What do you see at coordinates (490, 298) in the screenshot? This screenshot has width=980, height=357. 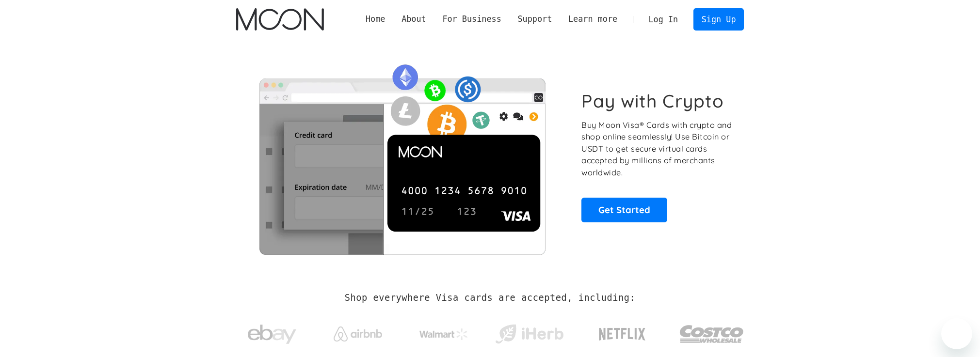 I see `h2: Shop everywhere Visa cards are accepted, including:` at bounding box center [490, 298].